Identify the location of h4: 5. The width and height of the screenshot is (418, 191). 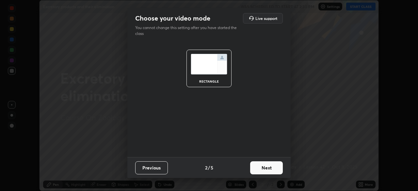
(212, 167).